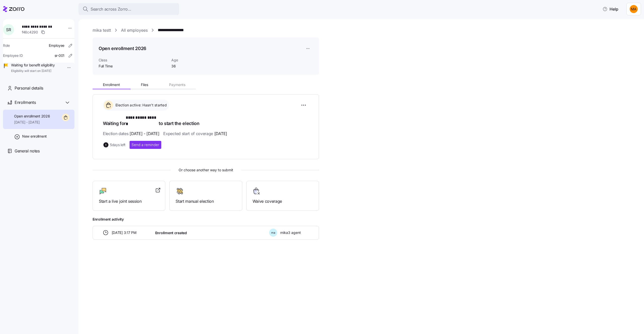 This screenshot has height=334, width=644. Describe the element at coordinates (206, 219) in the screenshot. I see `span: Enrollment activity` at that location.